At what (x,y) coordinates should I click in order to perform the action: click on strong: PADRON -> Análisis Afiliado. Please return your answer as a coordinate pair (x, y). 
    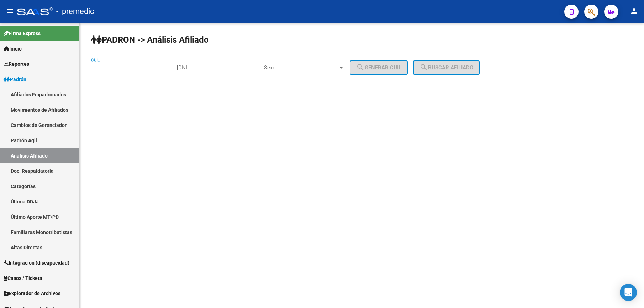
    Looking at the image, I should click on (150, 39).